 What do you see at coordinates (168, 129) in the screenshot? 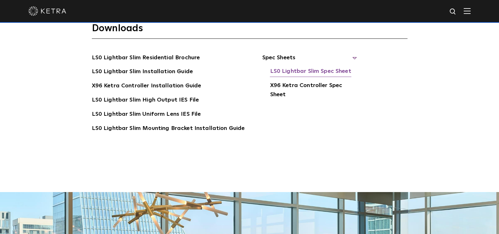
I see `a: LS0 Lightbar Slim Mounting Bracket Installation Guide` at bounding box center [168, 129].